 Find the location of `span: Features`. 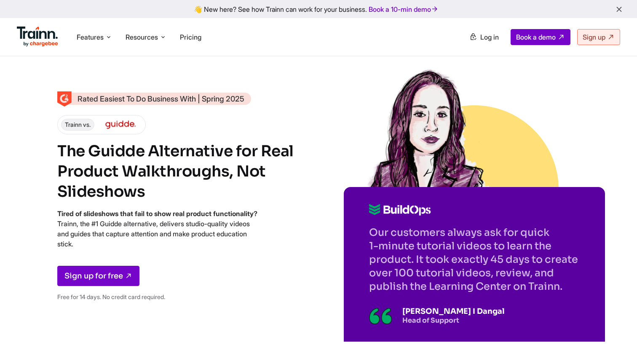

span: Features is located at coordinates (90, 37).